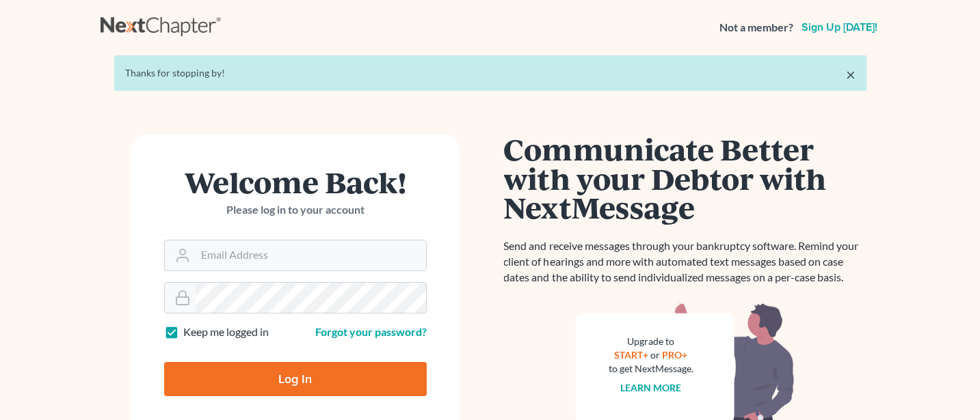  What do you see at coordinates (491, 73) in the screenshot?
I see `div: Thanks for stopping by!` at bounding box center [491, 73].